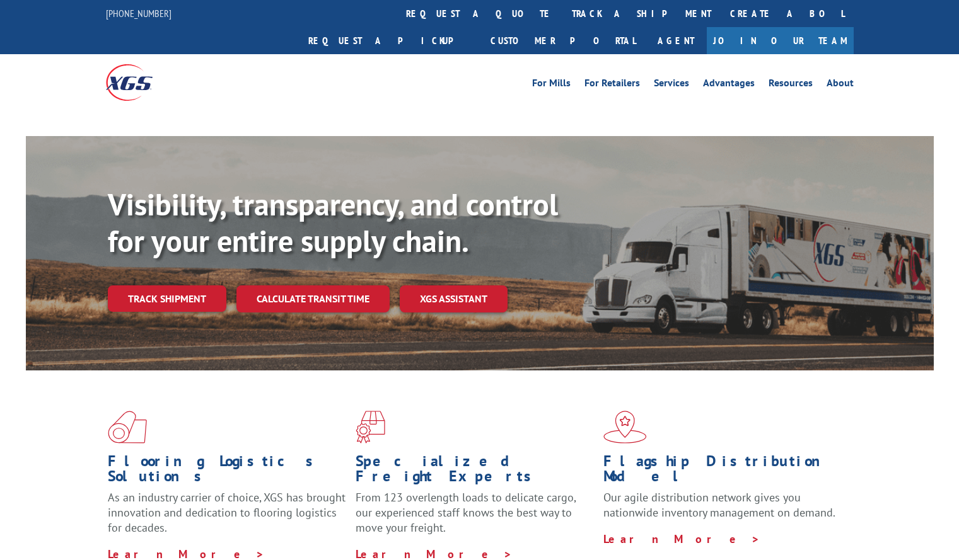  Describe the element at coordinates (791, 85) in the screenshot. I see `a: Resources` at that location.